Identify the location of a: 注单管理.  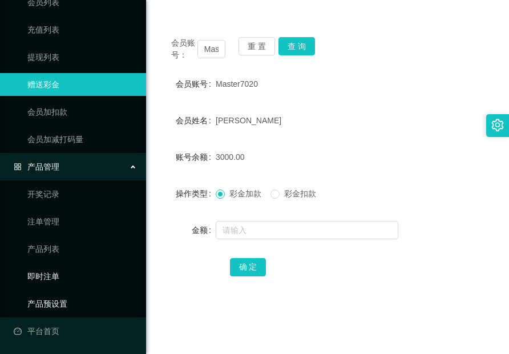
(82, 222).